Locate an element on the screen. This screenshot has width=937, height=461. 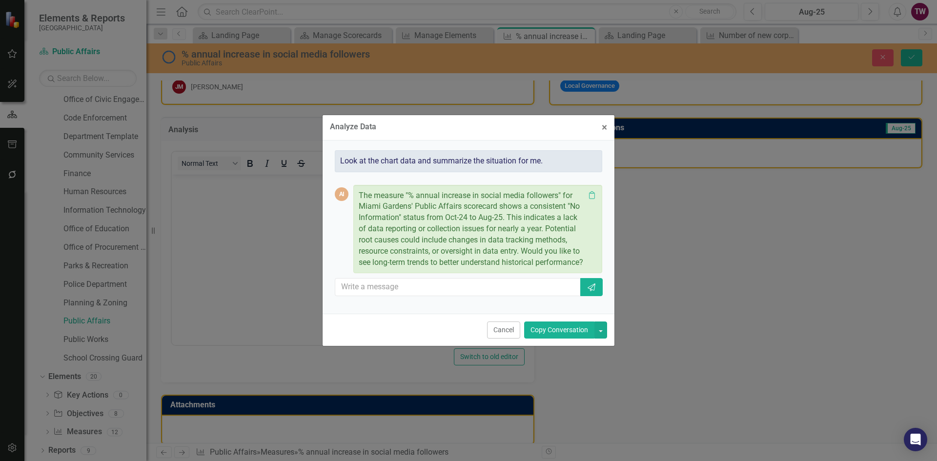
p: The measure "% annual increase in social media followers" for Miami Gardens' Public Affairs score... is located at coordinates (472, 229).